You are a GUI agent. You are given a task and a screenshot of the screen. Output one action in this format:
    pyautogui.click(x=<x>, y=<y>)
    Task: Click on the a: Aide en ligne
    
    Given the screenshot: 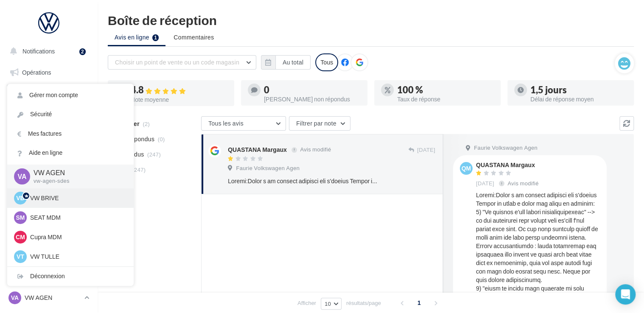 What is the action you would take?
    pyautogui.click(x=71, y=153)
    